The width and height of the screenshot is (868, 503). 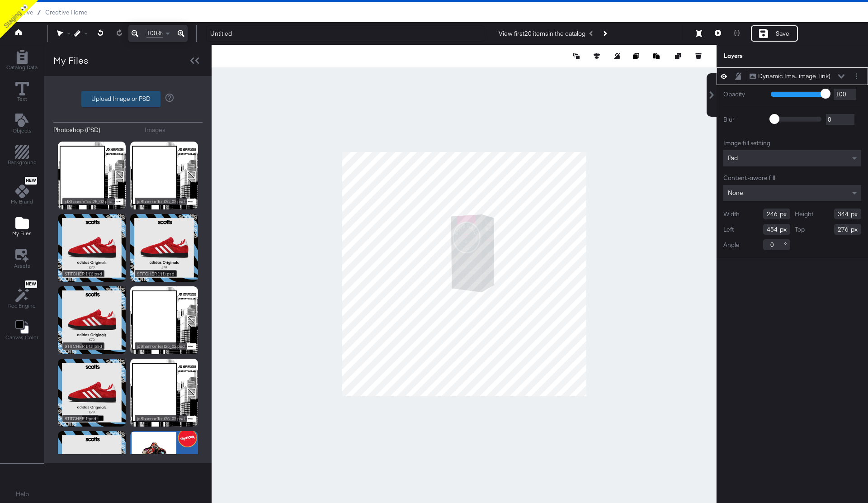 What do you see at coordinates (22, 131) in the screenshot?
I see `span: Objects` at bounding box center [22, 131].